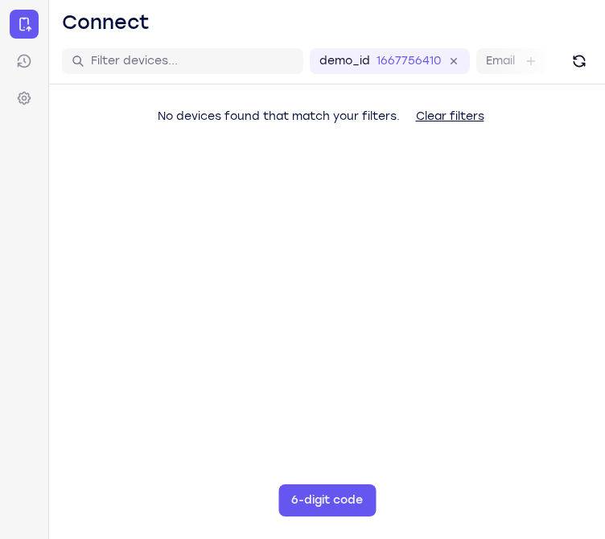 This screenshot has width=605, height=539. Describe the element at coordinates (500, 61) in the screenshot. I see `label: Email` at that location.